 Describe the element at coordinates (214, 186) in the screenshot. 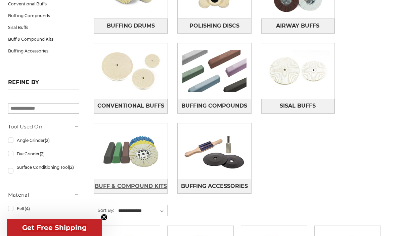

I see `span: Buffing Accessories` at that location.